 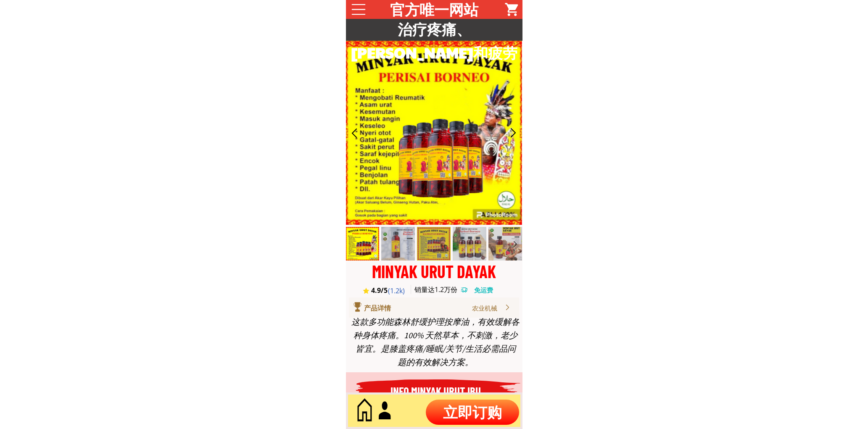 I want to click on div: 这款多功能森林舒缓护理按摩油，有效缓解各种身体疼痛。100% 天然草本，不刺激，老少皆宜。是膝盖疼痛/睡眠/关节/生活必需品问题的有效解决方案。, so click(x=436, y=342).